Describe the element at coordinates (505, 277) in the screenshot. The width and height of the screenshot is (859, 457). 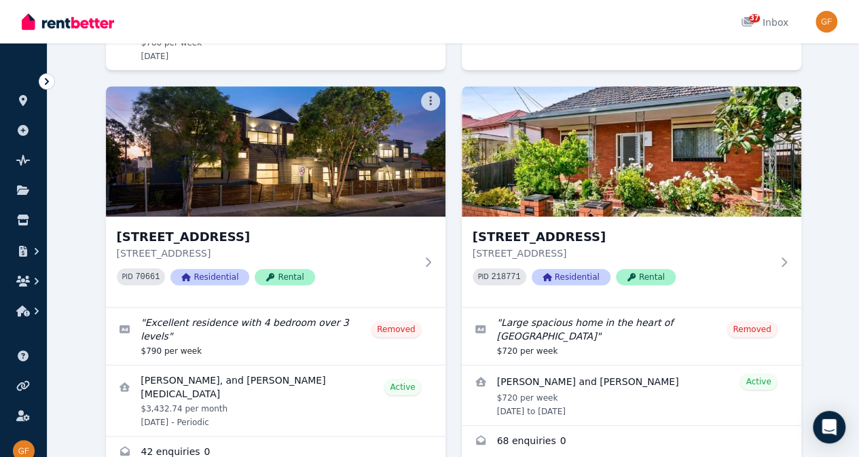
I see `code: 218771` at that location.